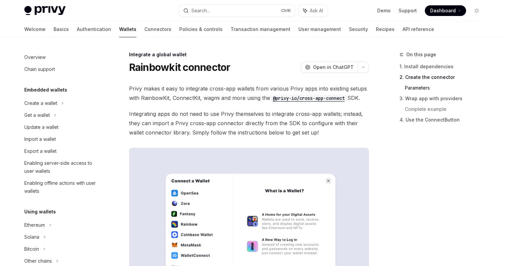  Describe the element at coordinates (128, 29) in the screenshot. I see `a: Wallets` at that location.